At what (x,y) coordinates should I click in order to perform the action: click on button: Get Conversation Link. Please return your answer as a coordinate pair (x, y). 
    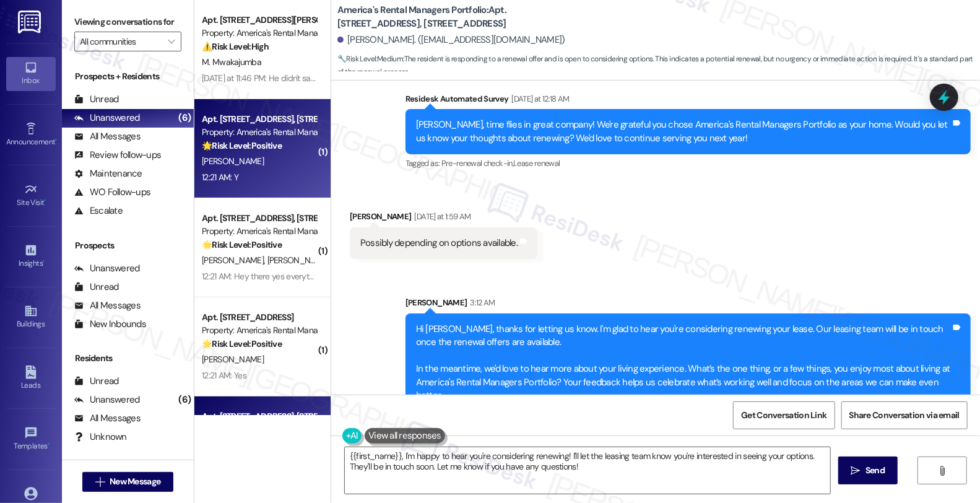
    Looking at the image, I should click on (784, 415).